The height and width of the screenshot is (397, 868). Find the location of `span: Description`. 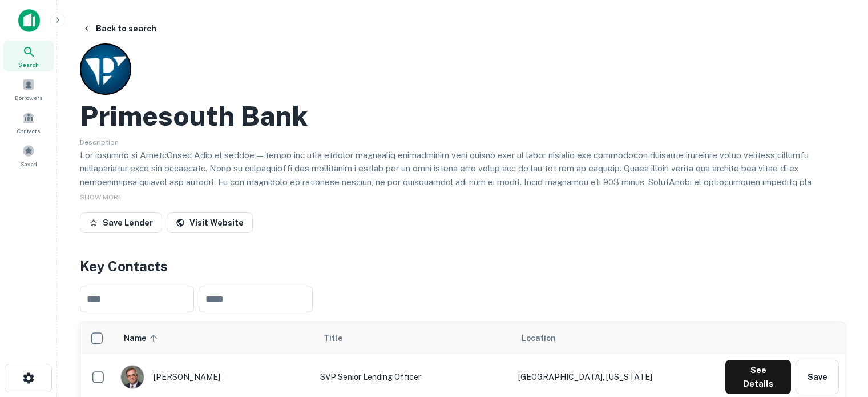

span: Description is located at coordinates (99, 143).